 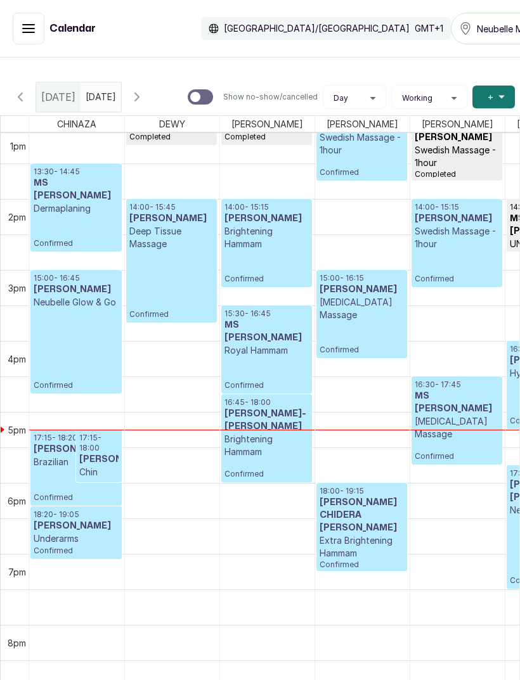 I want to click on div: 4pm, so click(x=16, y=359).